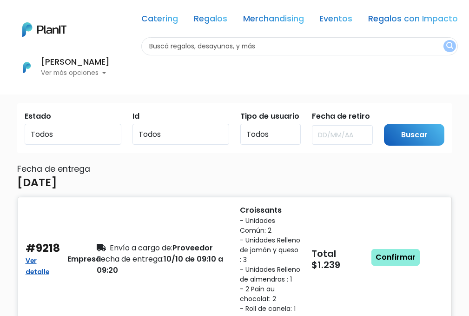 The width and height of the screenshot is (469, 316). I want to click on h4: #9218, so click(43, 248).